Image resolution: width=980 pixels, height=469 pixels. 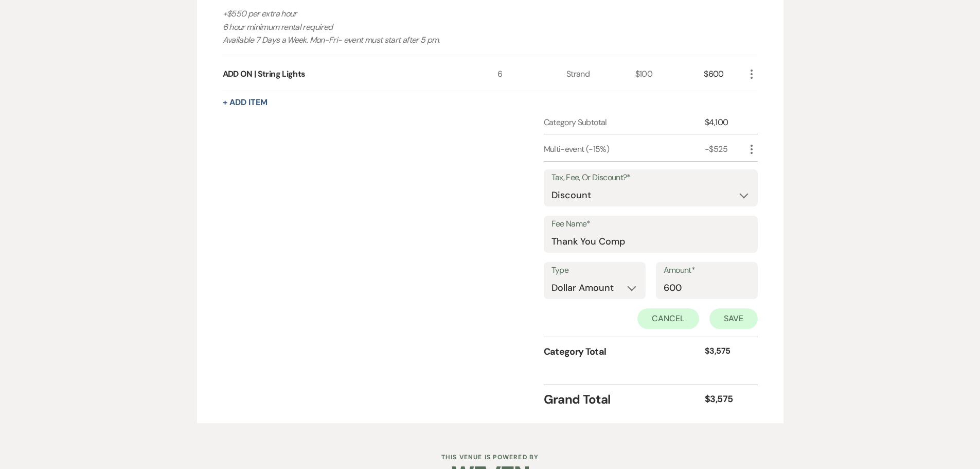 I want to click on div: Category Total, so click(x=624, y=351).